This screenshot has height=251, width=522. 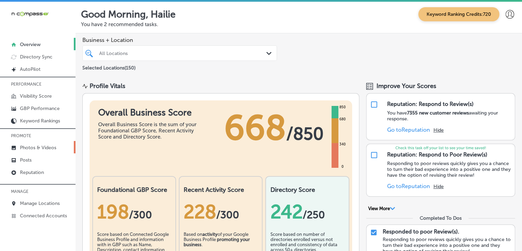 What do you see at coordinates (407, 86) in the screenshot?
I see `span: Improve Your Scores` at bounding box center [407, 86].